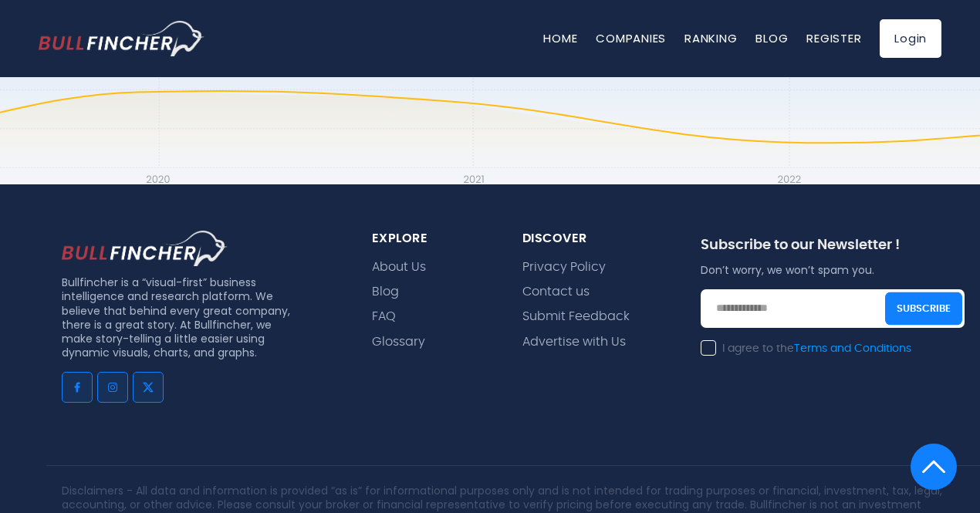  I want to click on a: Contact us, so click(556, 292).